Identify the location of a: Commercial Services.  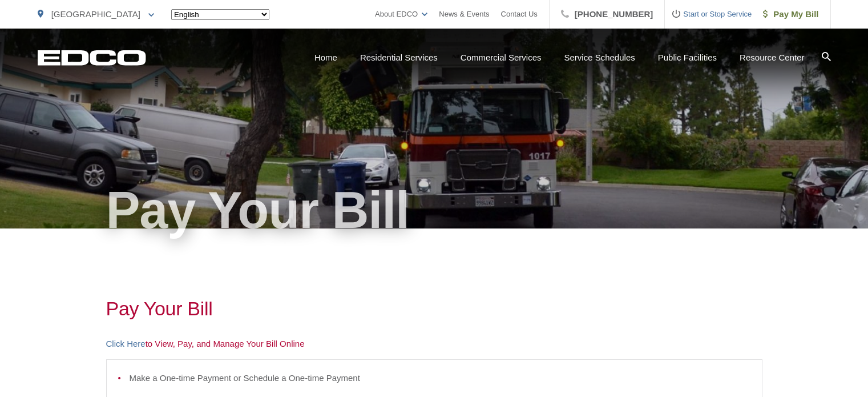
(501, 58).